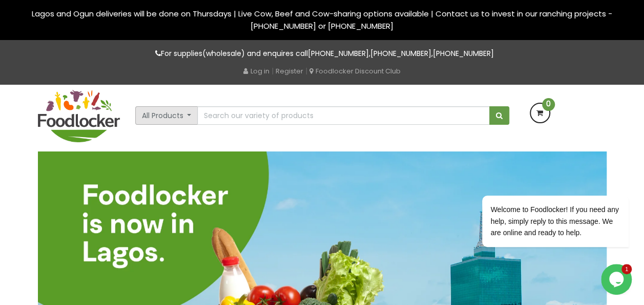  Describe the element at coordinates (92, 118) in the screenshot. I see `div: Welcome to Foodlocker! If you need any help, simply reply to this message. We are online and read...` at that location.